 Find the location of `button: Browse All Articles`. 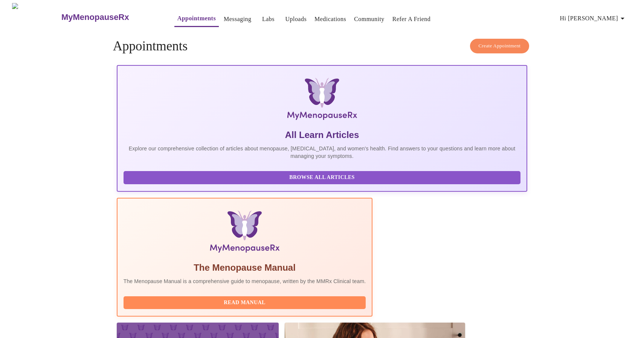

button: Browse All Articles is located at coordinates (322, 178).